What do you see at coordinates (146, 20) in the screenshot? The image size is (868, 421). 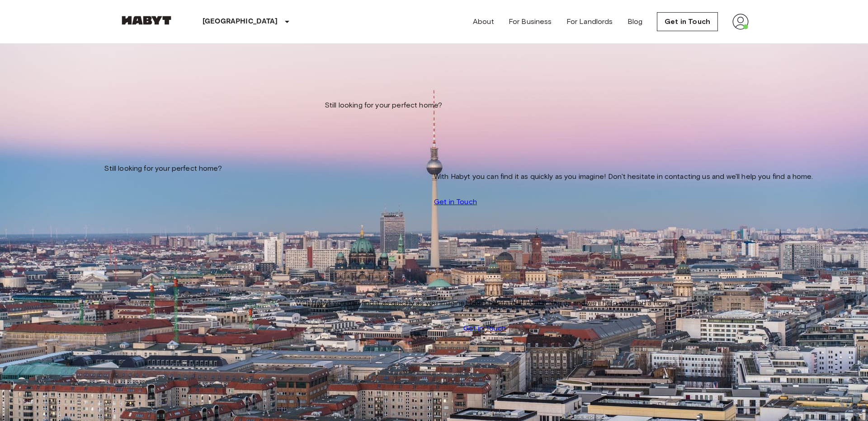 I see `img: Habyt` at bounding box center [146, 20].